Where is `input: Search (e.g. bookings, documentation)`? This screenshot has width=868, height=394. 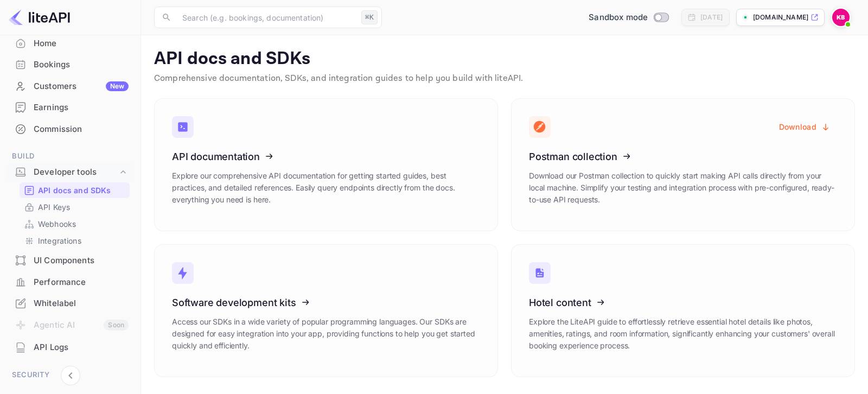 input: Search (e.g. bookings, documentation) is located at coordinates (266, 18).